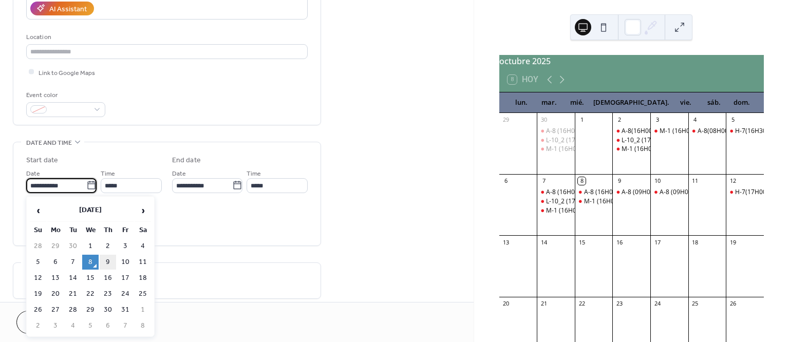 This screenshot has height=342, width=789. I want to click on span: Time, so click(254, 173).